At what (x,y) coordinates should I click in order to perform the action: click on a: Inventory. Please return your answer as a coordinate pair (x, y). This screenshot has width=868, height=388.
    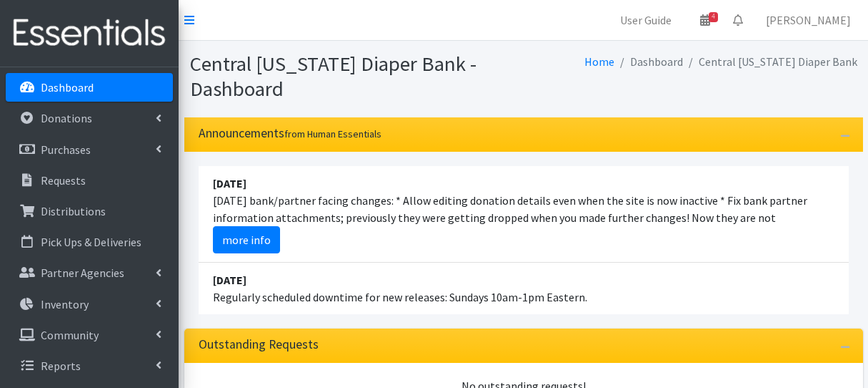
    Looking at the image, I should click on (89, 304).